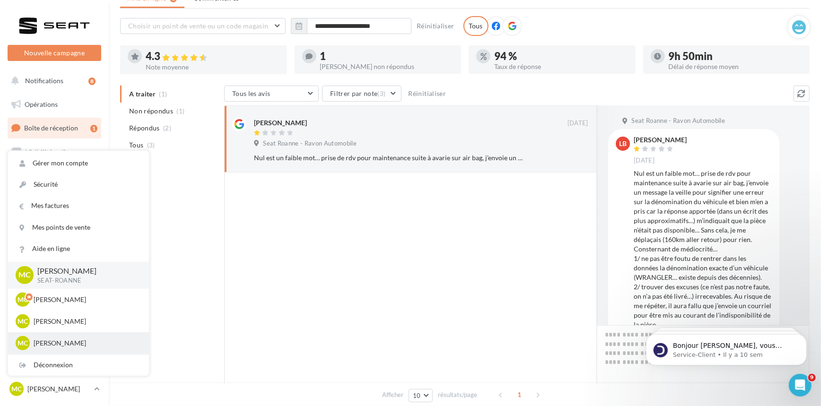 This screenshot has height=406, width=821. I want to click on div: Note moyenne, so click(212, 67).